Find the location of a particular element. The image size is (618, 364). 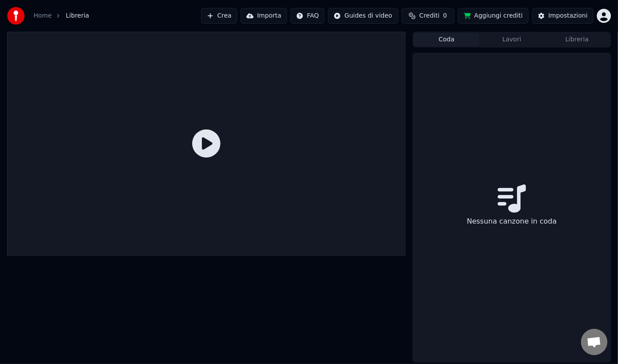

button: Importa is located at coordinates (264, 16).